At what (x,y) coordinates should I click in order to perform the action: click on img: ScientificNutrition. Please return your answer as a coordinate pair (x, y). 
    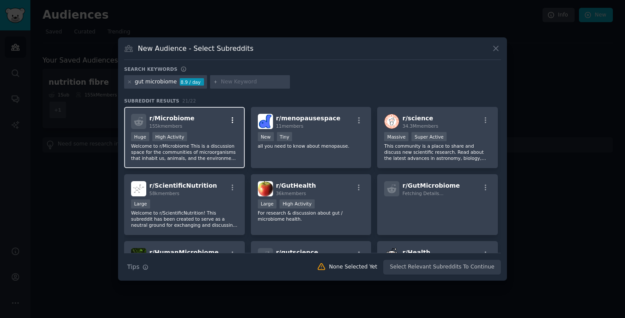
    Looking at the image, I should click on (139, 188).